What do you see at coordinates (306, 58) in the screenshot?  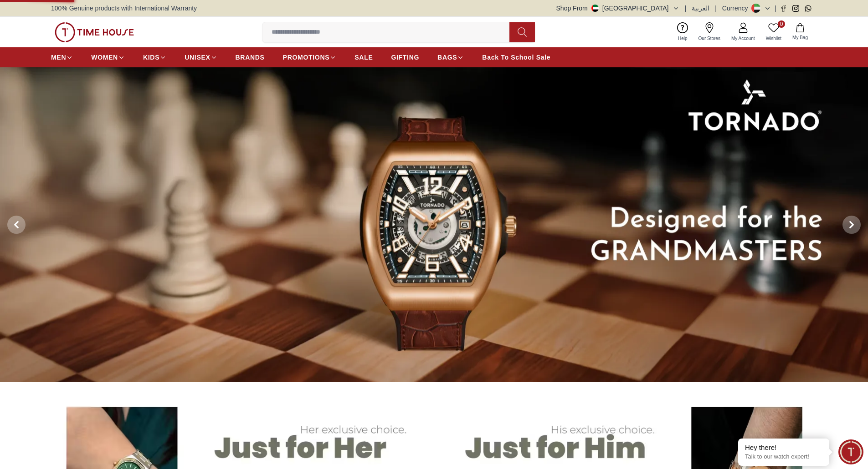 I see `span: PROMOTIONS` at bounding box center [306, 58].